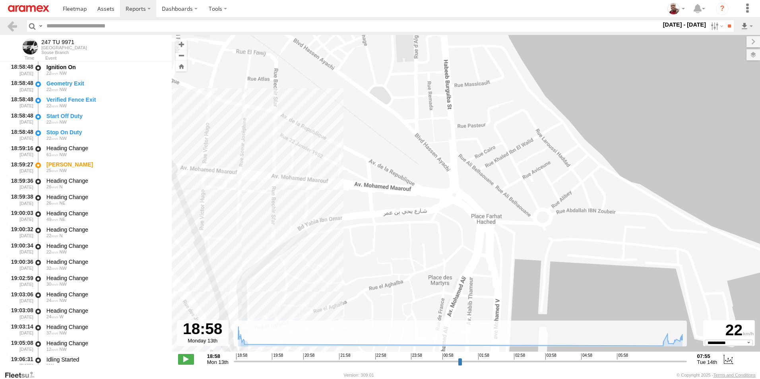 This screenshot has width=760, height=379. Describe the element at coordinates (716, 375) in the screenshot. I see `div: © Copyright 2025 -` at that location.